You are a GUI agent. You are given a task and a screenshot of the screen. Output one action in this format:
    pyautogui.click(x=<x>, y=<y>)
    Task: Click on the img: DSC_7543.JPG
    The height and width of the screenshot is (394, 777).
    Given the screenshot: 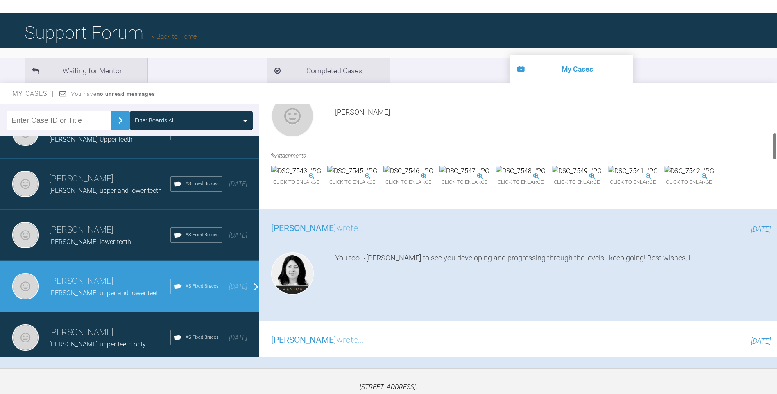 What is the action you would take?
    pyautogui.click(x=296, y=171)
    